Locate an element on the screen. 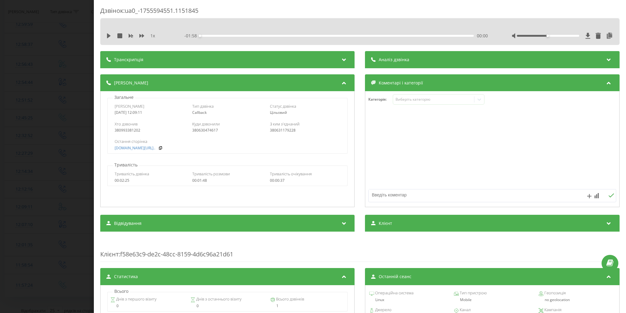 The width and height of the screenshot is (626, 313). p: Всього is located at coordinates (121, 291).